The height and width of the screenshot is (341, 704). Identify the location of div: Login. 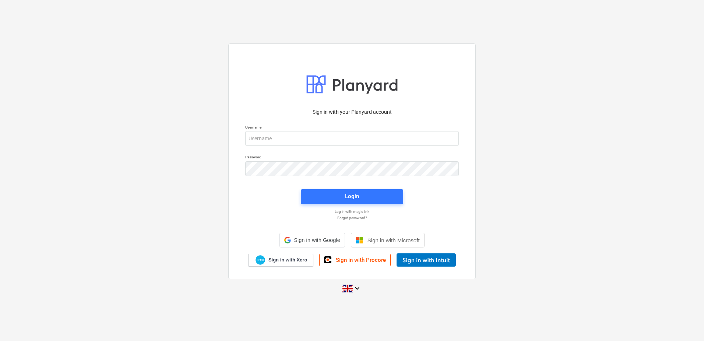
(352, 196).